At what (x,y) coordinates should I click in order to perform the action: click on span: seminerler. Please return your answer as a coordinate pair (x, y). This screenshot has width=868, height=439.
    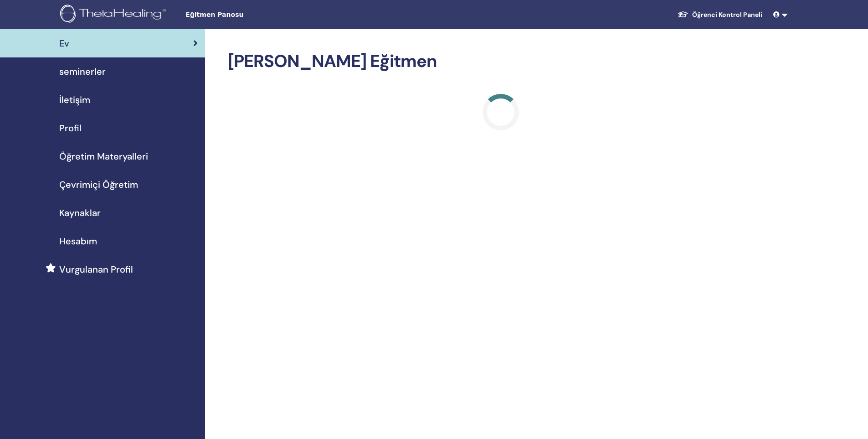
    Looking at the image, I should click on (83, 72).